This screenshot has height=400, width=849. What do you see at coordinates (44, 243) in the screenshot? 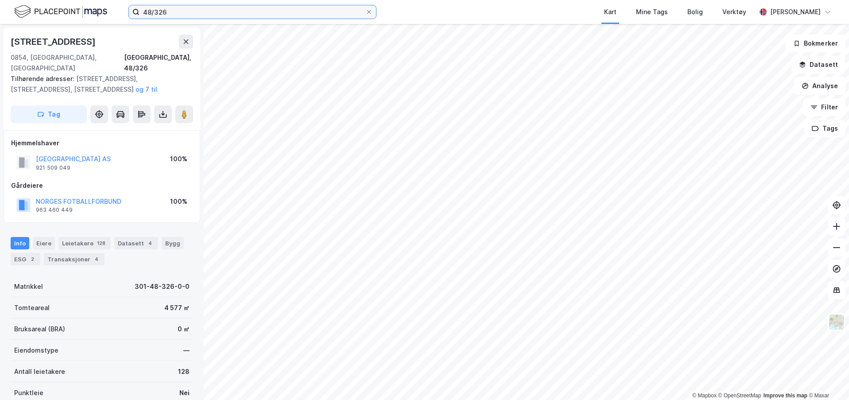
I see `div: Eiere` at bounding box center [44, 243].